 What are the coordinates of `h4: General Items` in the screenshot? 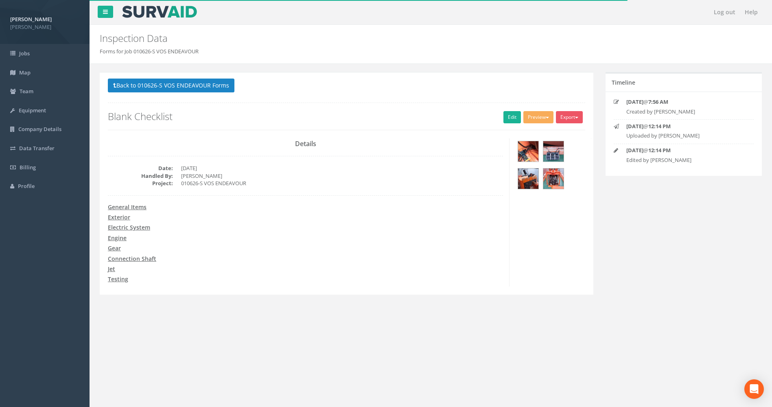 It's located at (305, 207).